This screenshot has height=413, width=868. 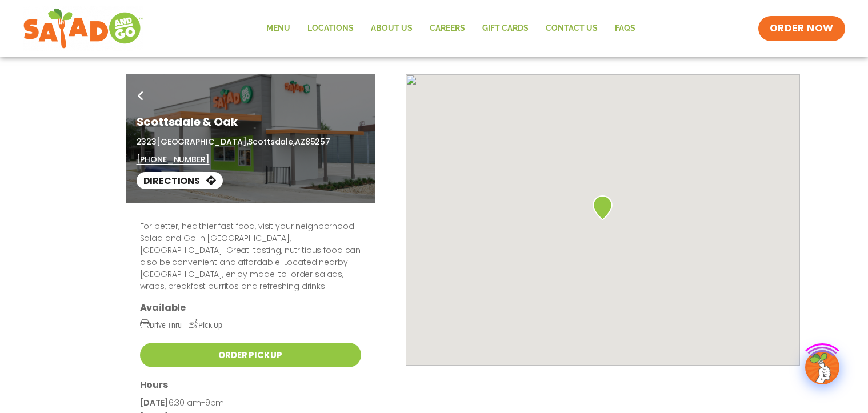 I want to click on span: ORDER NOW, so click(x=802, y=29).